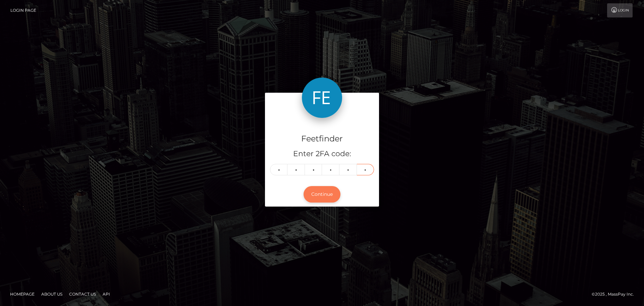  What do you see at coordinates (322, 194) in the screenshot?
I see `button: Continue` at bounding box center [322, 194].